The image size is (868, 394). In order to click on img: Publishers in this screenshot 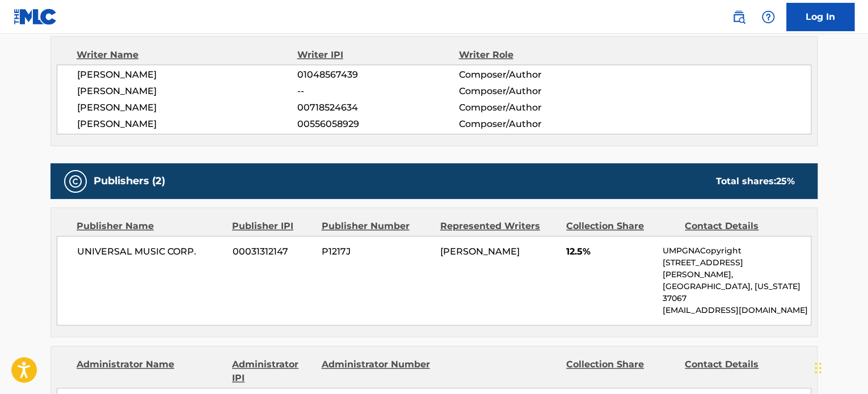, I will do `click(76, 181)`.